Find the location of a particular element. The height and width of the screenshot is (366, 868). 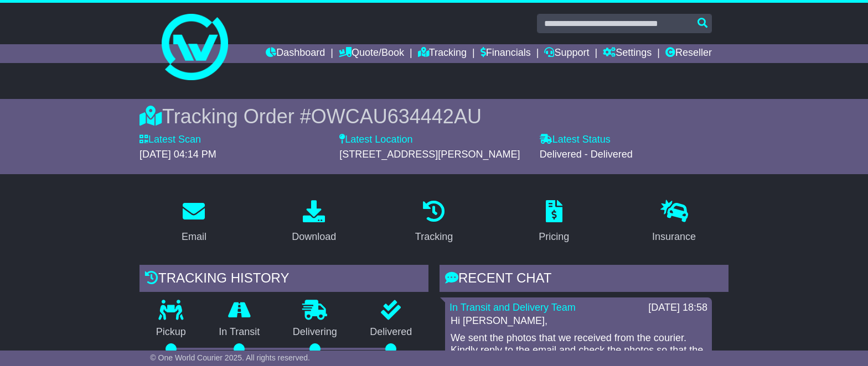

div: RECENT CHAT is located at coordinates (584, 280).